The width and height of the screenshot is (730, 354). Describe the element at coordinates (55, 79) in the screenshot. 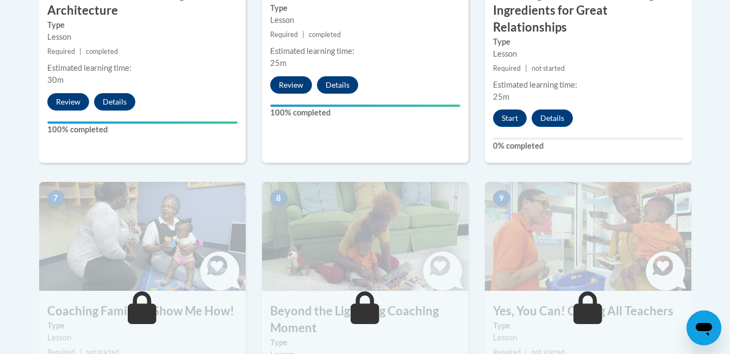

I see `span: 30m` at that location.